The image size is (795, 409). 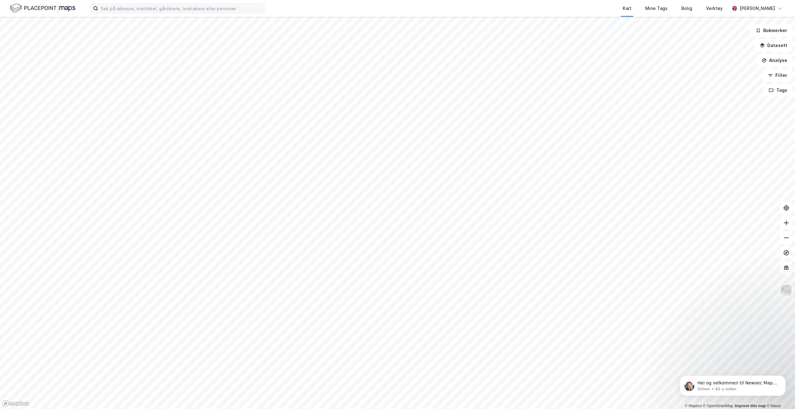 What do you see at coordinates (718, 406) in the screenshot?
I see `a: OpenStreetMap` at bounding box center [718, 406].